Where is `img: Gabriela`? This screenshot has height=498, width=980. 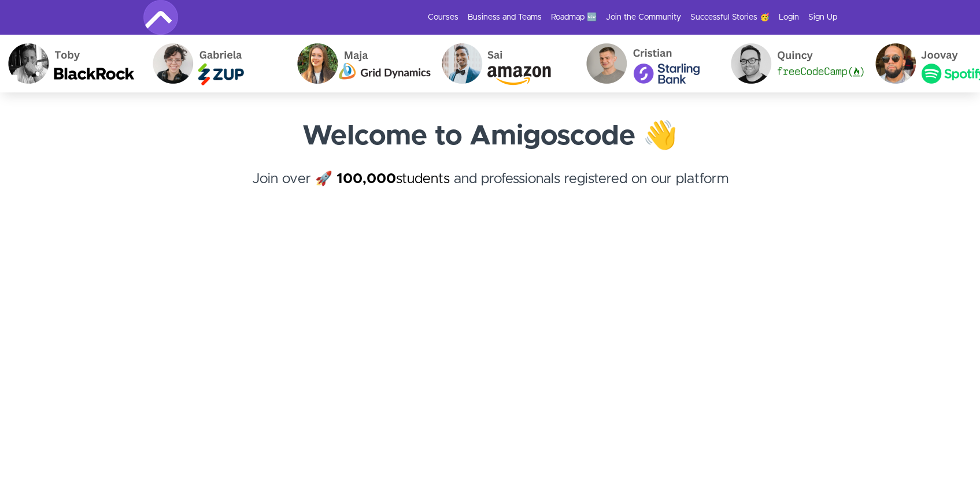 img: Gabriela is located at coordinates (215, 63).